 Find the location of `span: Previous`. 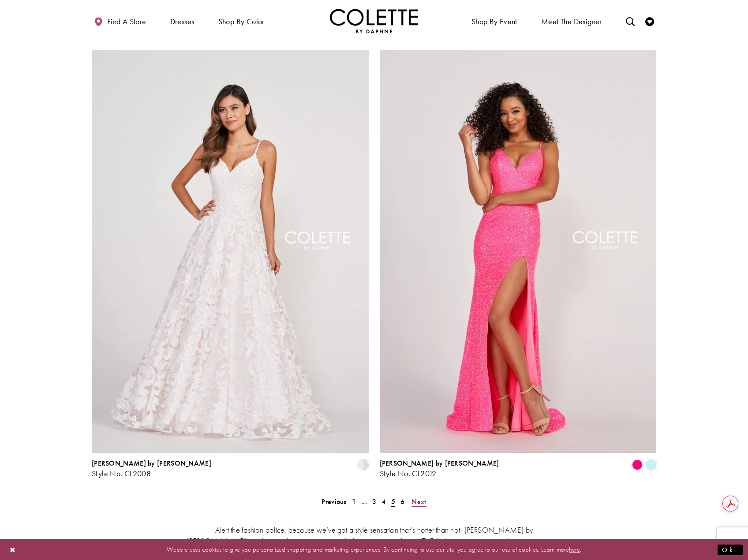

span: Previous is located at coordinates (334, 501).